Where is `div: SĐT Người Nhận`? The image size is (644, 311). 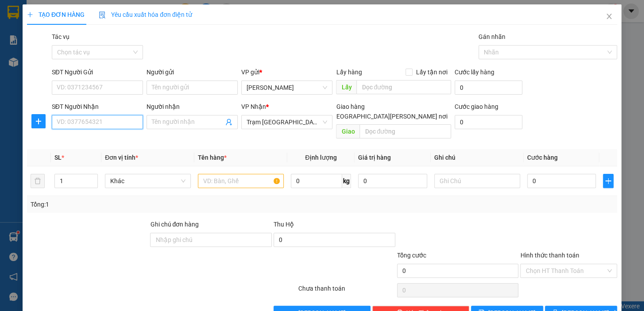
div: SĐT Người Nhận is located at coordinates (97, 107).